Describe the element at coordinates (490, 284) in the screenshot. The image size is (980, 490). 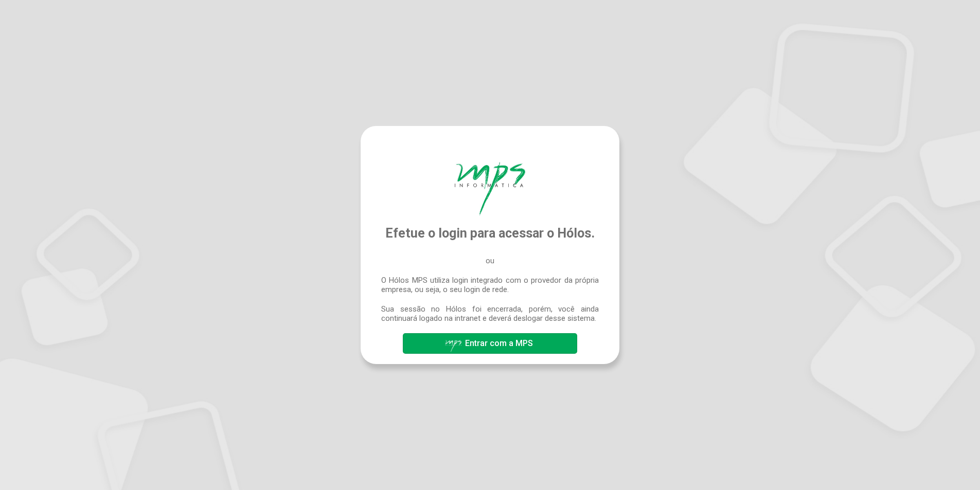
I see `span: O Hólos MPS utiliza login integrado com o provedor da própria empresa, ou seja, o seu login de rede.` at that location.